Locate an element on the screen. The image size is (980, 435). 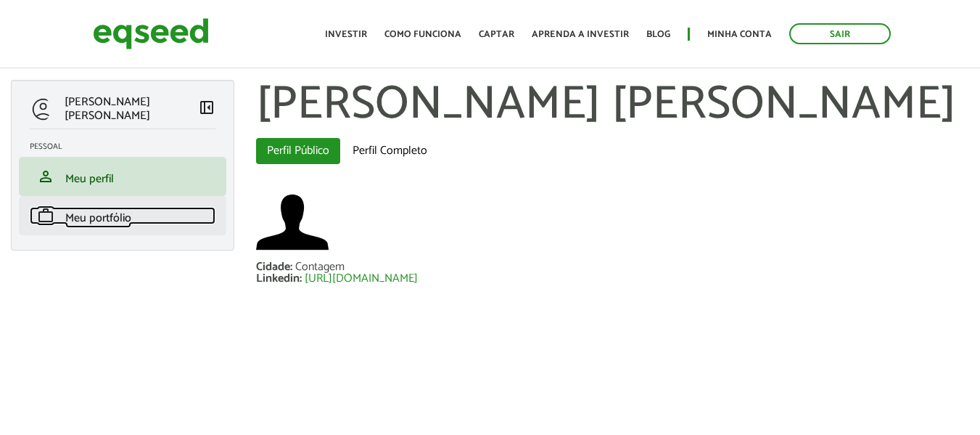
a: workMeu portfólio is located at coordinates (122, 216).